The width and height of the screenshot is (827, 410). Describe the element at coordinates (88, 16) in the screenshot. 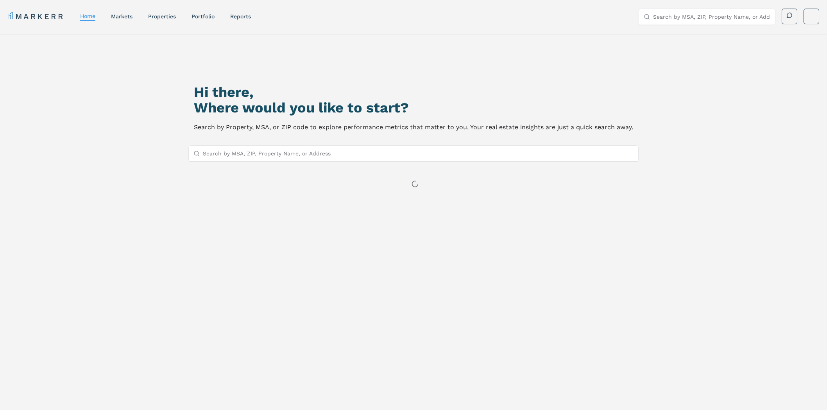

I see `a: home` at that location.